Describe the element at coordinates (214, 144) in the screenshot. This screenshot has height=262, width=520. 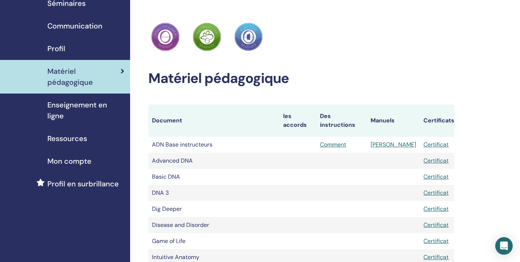
I see `td: ADN Base instructeurs` at that location.